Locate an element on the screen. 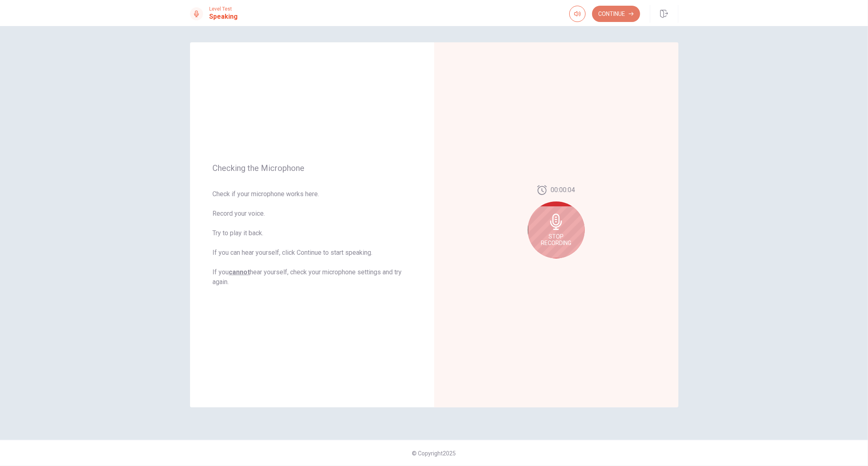  button: Continue is located at coordinates (616, 14).